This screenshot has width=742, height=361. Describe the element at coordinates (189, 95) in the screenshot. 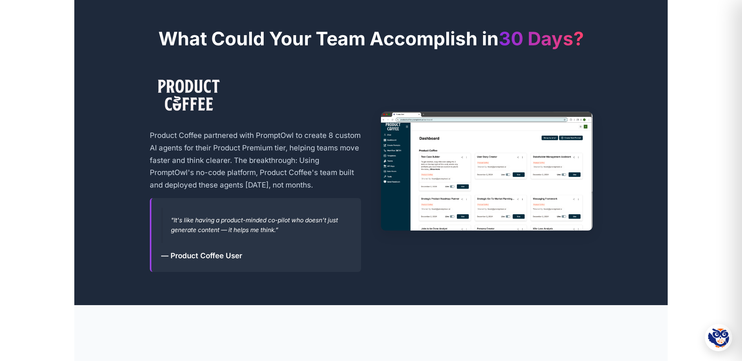

I see `img: Product Coffee Logo - White` at that location.